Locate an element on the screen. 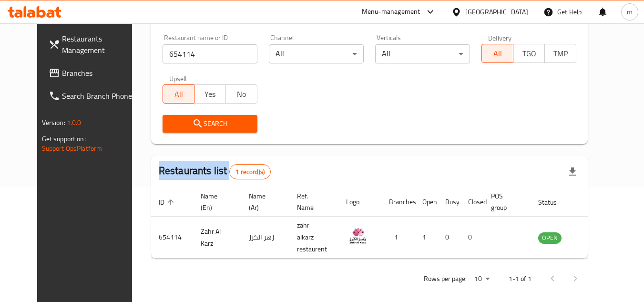 This screenshot has height=302, width=644. span: Yes is located at coordinates (210, 94).